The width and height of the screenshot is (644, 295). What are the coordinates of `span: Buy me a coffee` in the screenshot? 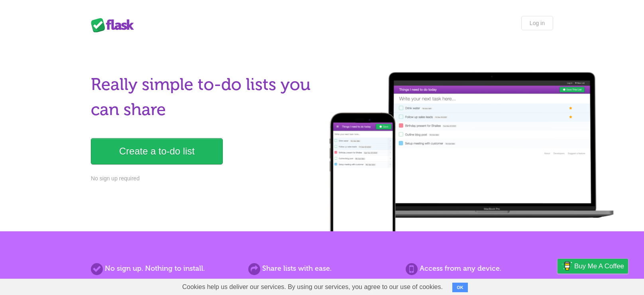 It's located at (599, 266).